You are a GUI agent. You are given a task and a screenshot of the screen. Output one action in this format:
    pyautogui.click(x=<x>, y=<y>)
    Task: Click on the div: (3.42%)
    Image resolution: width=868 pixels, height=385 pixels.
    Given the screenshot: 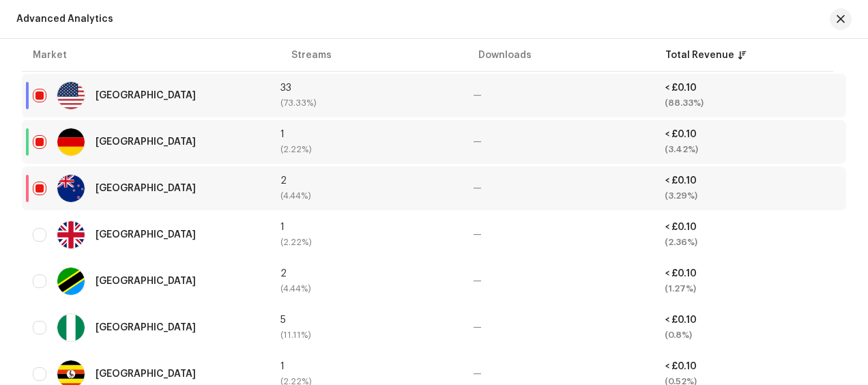 What is the action you would take?
    pyautogui.click(x=750, y=149)
    